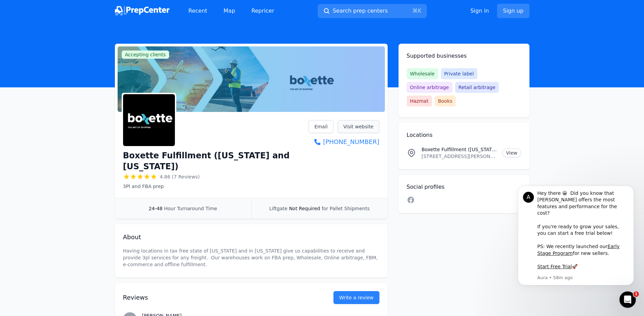 The height and width of the screenshot is (316, 644). Describe the element at coordinates (304, 209) in the screenshot. I see `span: Not Required` at that location.